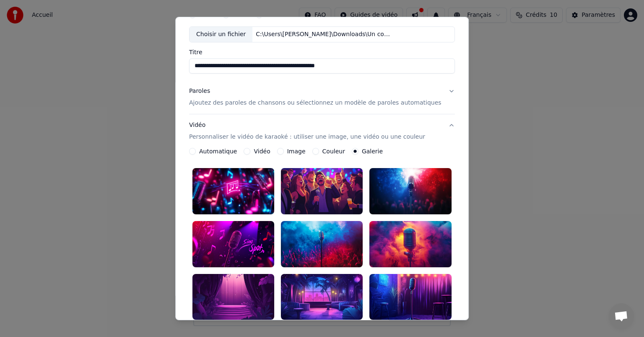  Describe the element at coordinates (218, 152) in the screenshot. I see `label: Automatique` at that location.